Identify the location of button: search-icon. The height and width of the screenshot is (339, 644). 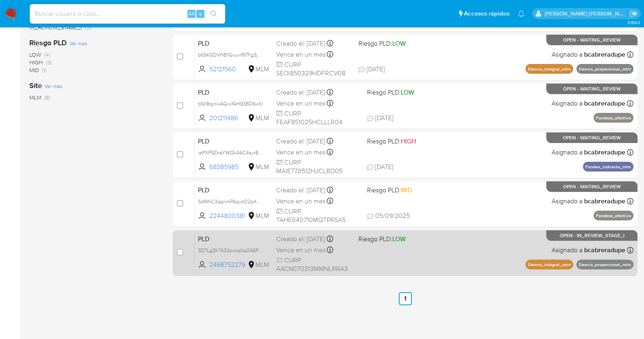
(214, 14).